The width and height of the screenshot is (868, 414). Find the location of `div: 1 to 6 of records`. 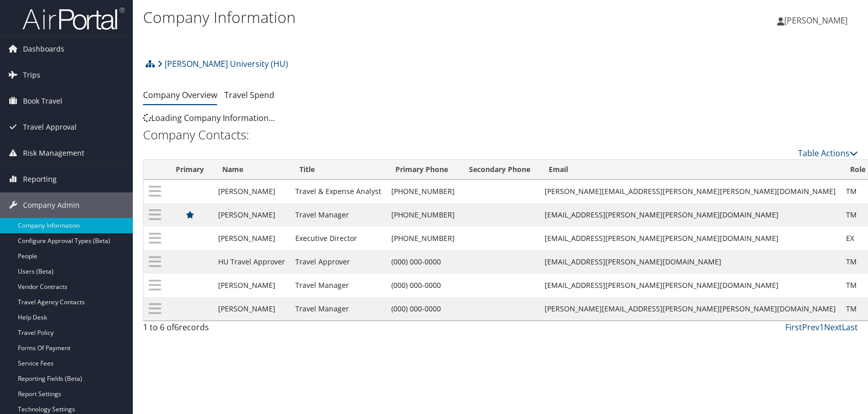

div: 1 to 6 of records is located at coordinates (226, 330).